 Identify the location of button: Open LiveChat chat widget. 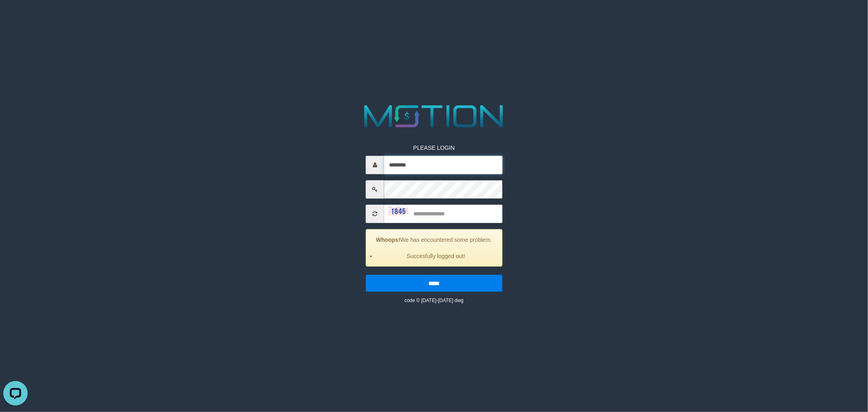
(15, 15).